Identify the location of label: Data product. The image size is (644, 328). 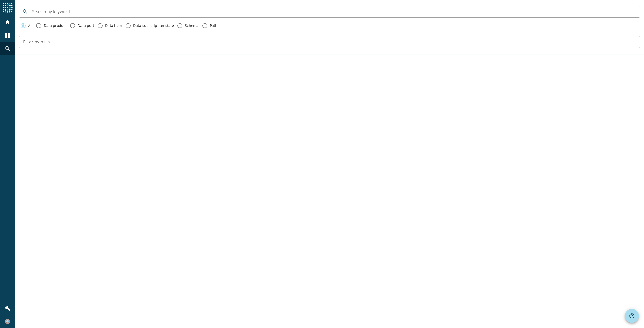
(55, 26).